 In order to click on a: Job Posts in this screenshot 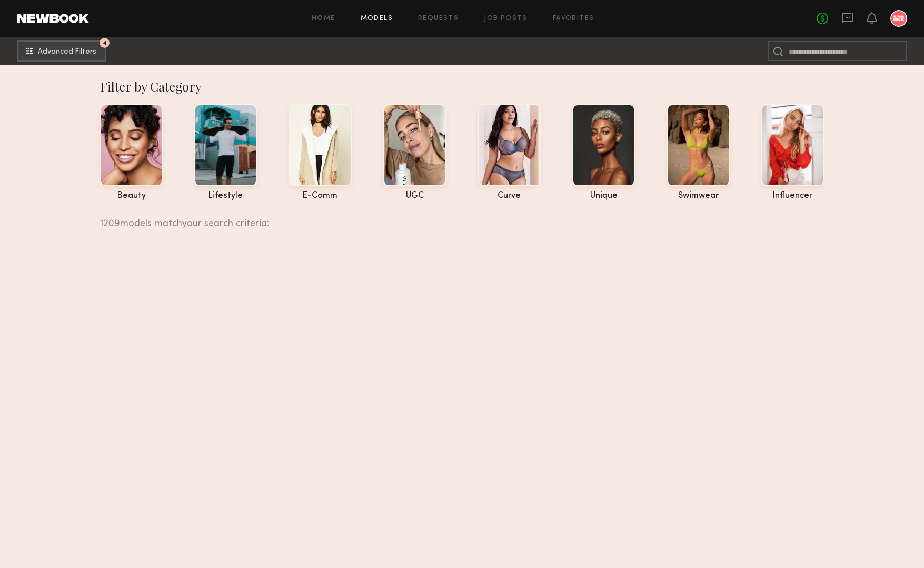, I will do `click(505, 19)`.